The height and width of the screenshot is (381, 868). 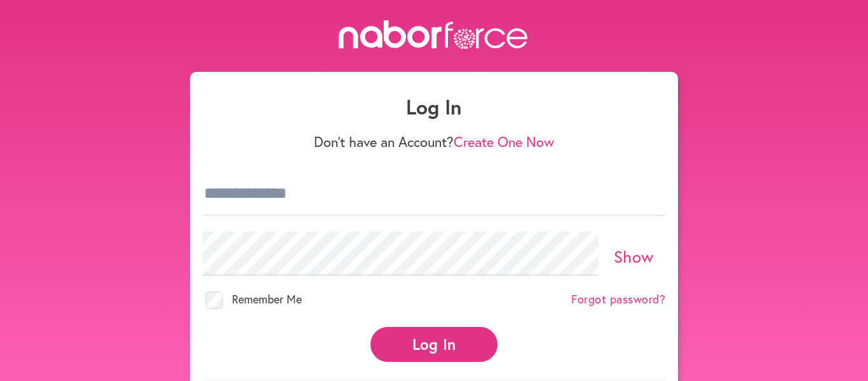 What do you see at coordinates (618, 300) in the screenshot?
I see `a: Forgot password?` at bounding box center [618, 300].